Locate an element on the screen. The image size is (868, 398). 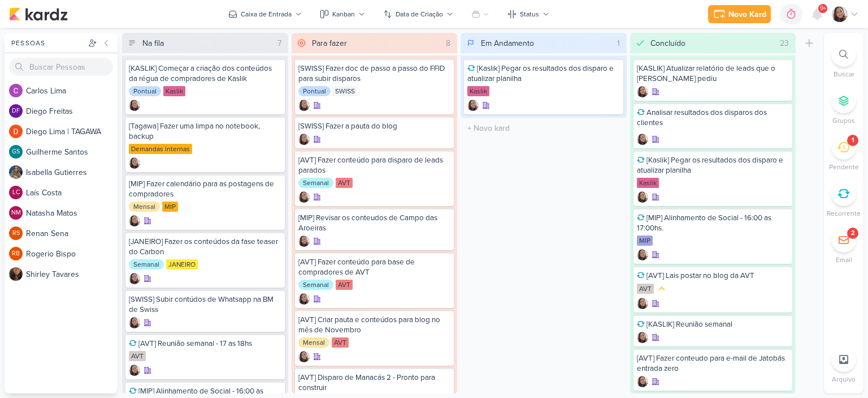
div: D i e g o F r e i t a s is located at coordinates (72, 111).